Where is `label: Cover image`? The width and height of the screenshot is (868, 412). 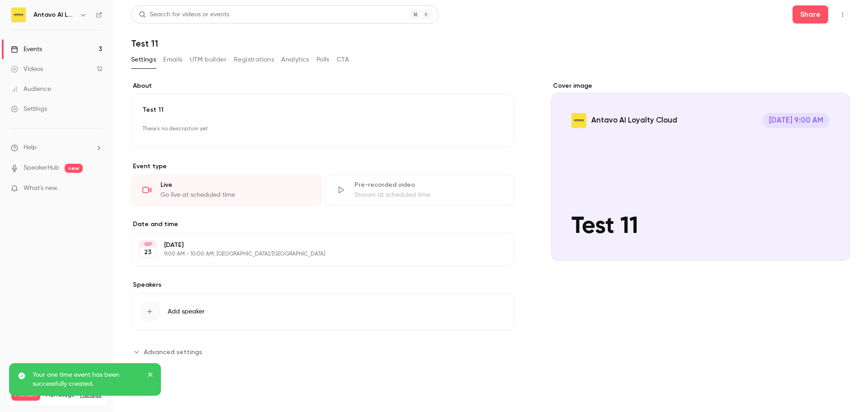 label: Cover image is located at coordinates (701, 86).